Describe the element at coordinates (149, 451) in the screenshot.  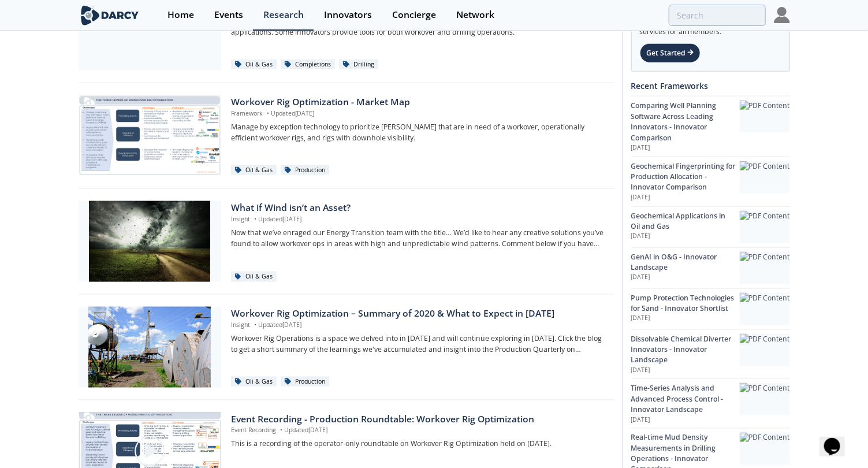
I see `img: play-chapters-gray.svg` at that location.